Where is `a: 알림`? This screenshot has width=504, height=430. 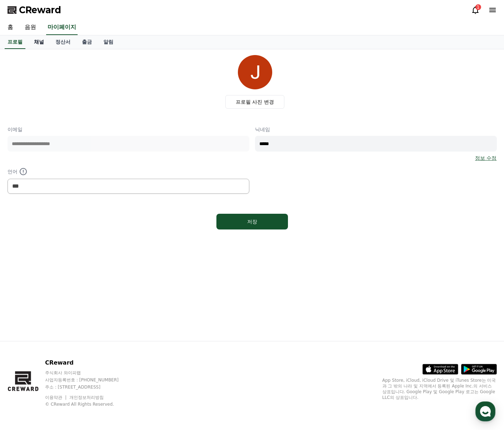 a: 알림 is located at coordinates (108, 42).